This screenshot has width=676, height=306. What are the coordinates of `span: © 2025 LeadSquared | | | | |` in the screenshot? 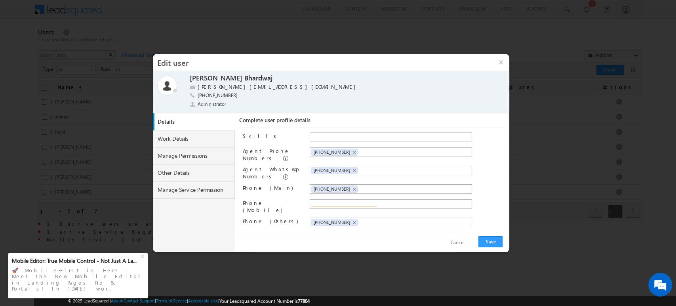 It's located at (189, 301).